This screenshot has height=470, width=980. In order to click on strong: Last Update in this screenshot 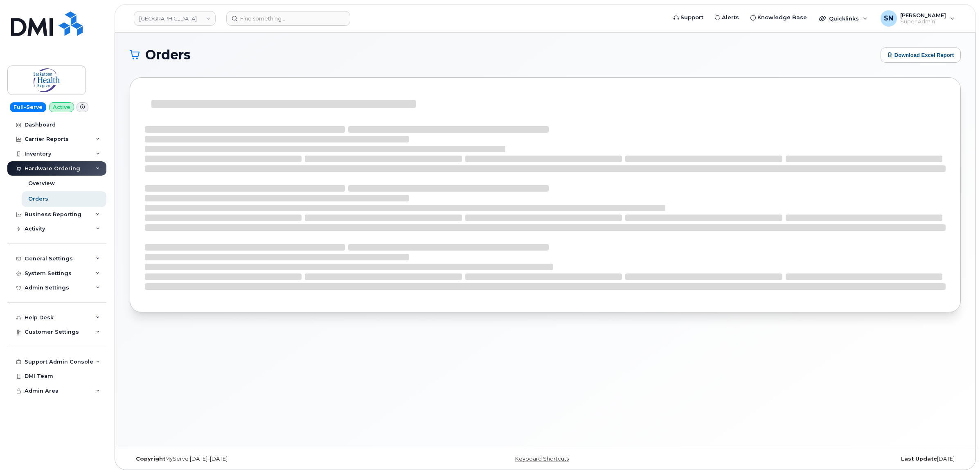, I will do `click(918, 458)`.